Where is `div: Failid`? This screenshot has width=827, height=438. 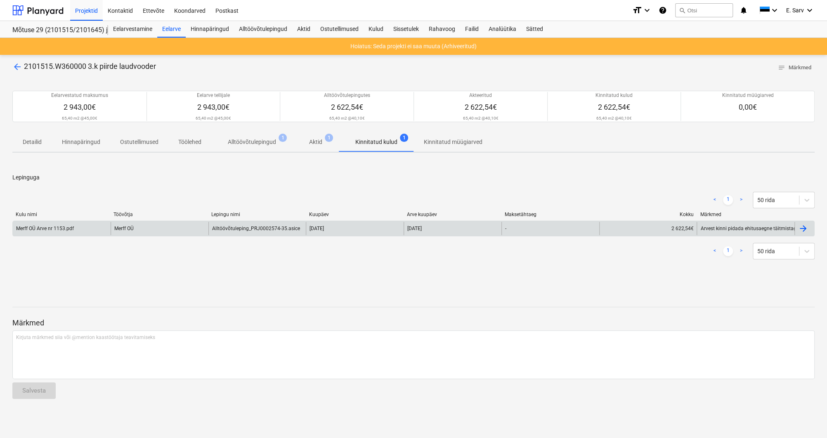 div: Failid is located at coordinates (472, 29).